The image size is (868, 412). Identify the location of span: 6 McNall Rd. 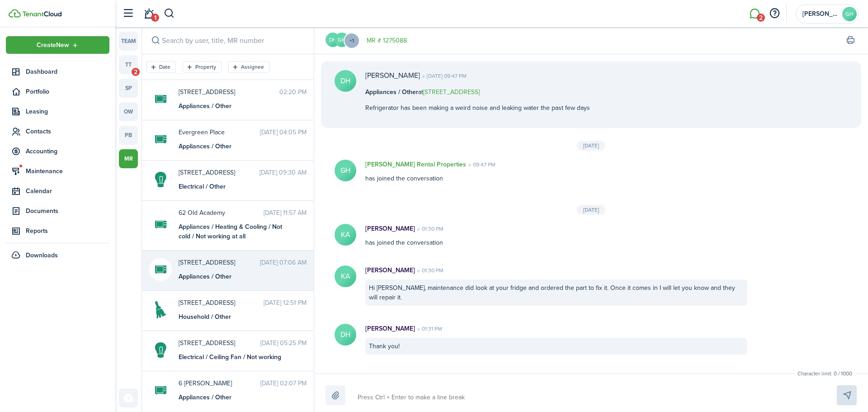
(220, 383).